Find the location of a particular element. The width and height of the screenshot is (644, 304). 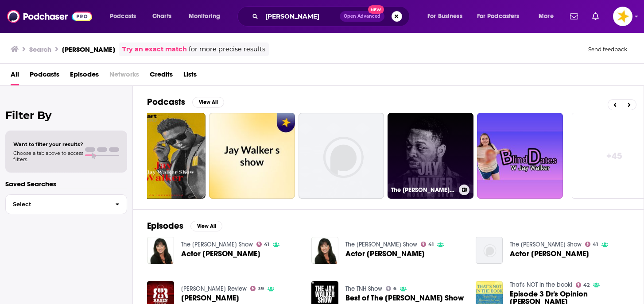

span: More is located at coordinates (546, 16).